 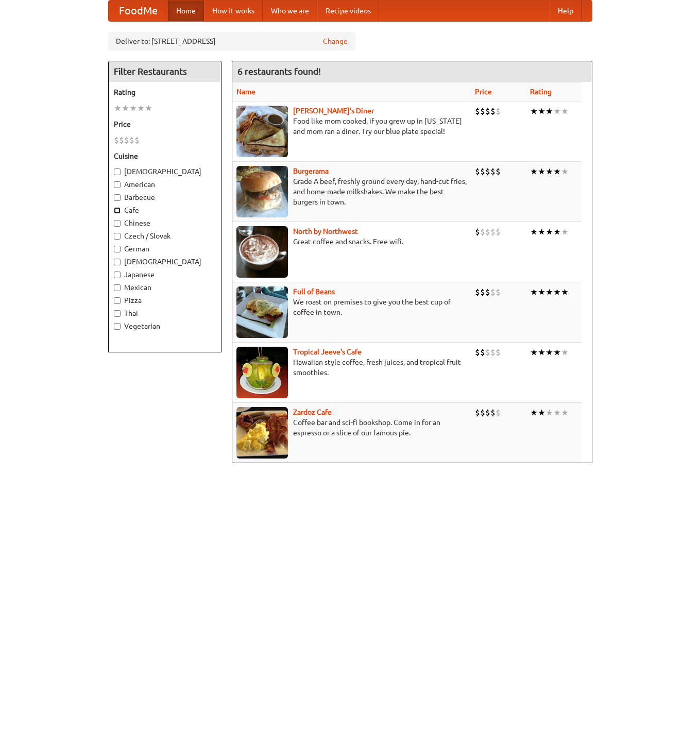 What do you see at coordinates (165, 223) in the screenshot?
I see `label: Chinese` at bounding box center [165, 223].